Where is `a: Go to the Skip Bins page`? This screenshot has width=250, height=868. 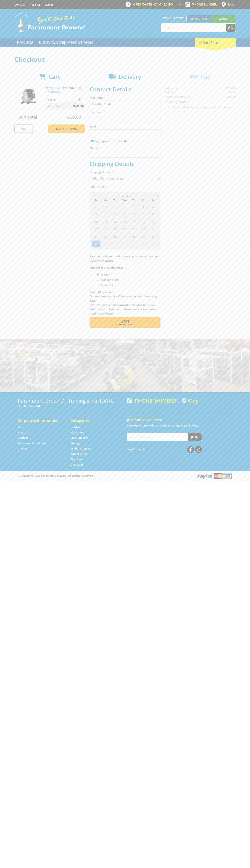 a: Go to the Skip Bins page is located at coordinates (76, 459).